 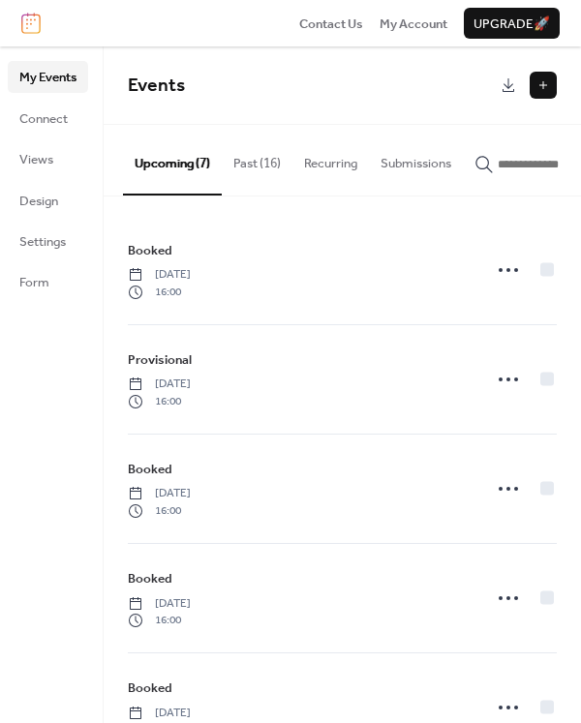 I want to click on a: Design, so click(x=47, y=200).